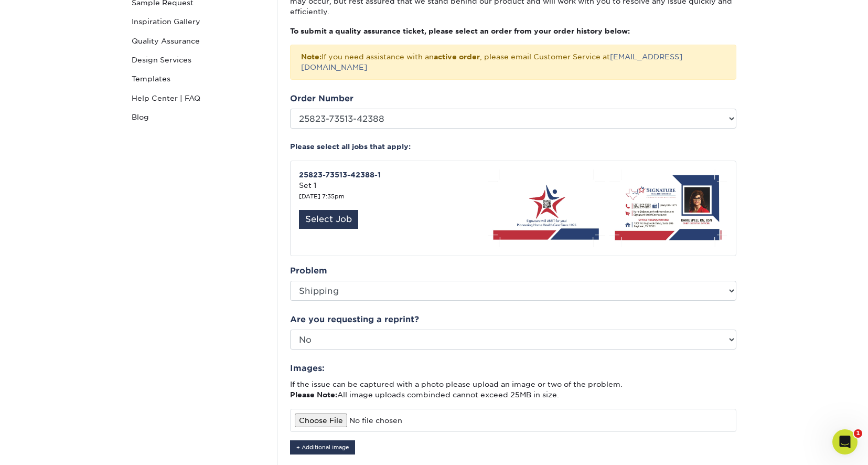 The image size is (868, 465). I want to click on strong: Order Number, so click(321, 98).